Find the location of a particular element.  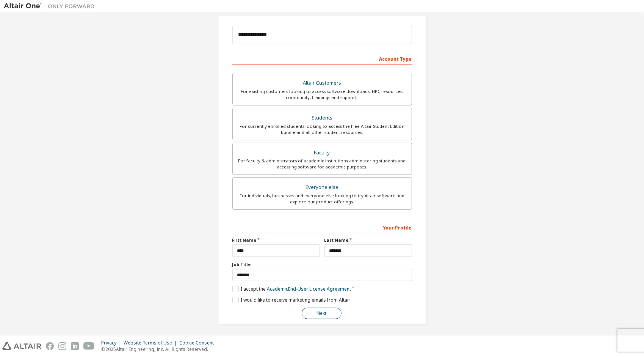

img: linkedin.svg is located at coordinates (75, 346).